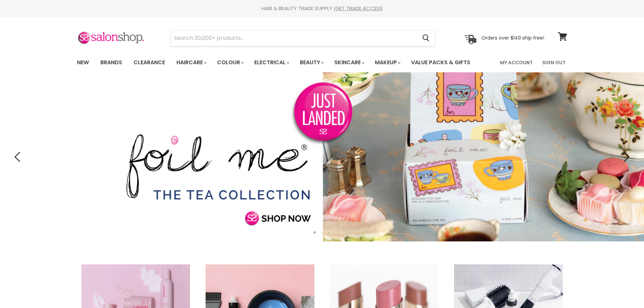 Image resolution: width=644 pixels, height=308 pixels. Describe the element at coordinates (322, 8) in the screenshot. I see `div: HAIR & BEAUTY TRADE SUPPLY |` at that location.